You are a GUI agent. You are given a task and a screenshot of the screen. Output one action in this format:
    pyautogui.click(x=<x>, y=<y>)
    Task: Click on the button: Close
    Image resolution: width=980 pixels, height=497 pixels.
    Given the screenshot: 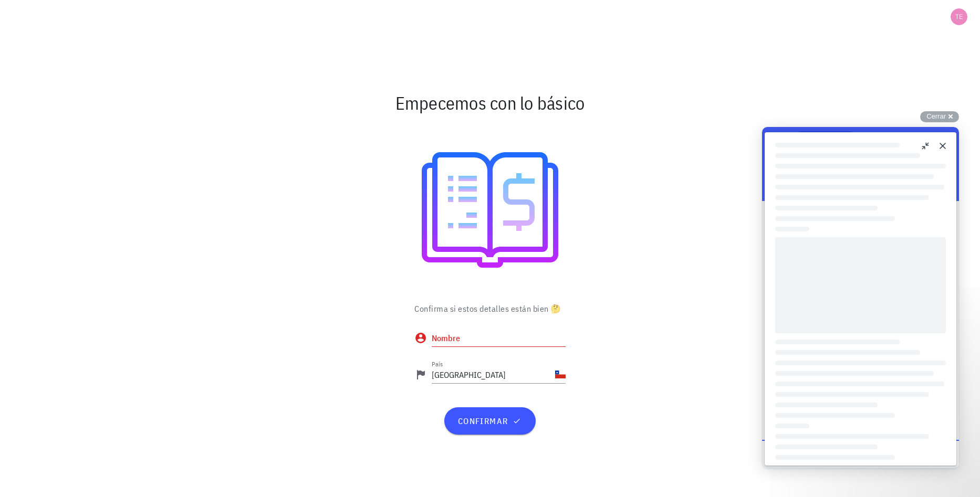 What is the action you would take?
    pyautogui.click(x=181, y=19)
    